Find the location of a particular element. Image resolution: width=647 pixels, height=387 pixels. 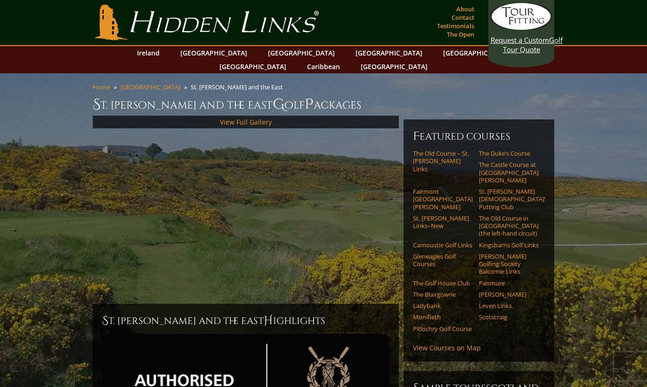

a: Carnoustie Golf Links is located at coordinates (442, 245).